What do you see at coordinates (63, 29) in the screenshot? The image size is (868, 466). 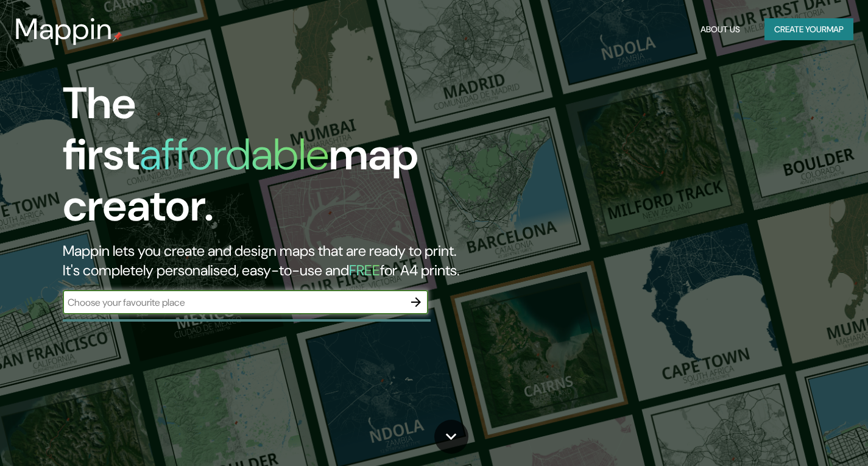 I see `h3: Mappin` at bounding box center [63, 29].